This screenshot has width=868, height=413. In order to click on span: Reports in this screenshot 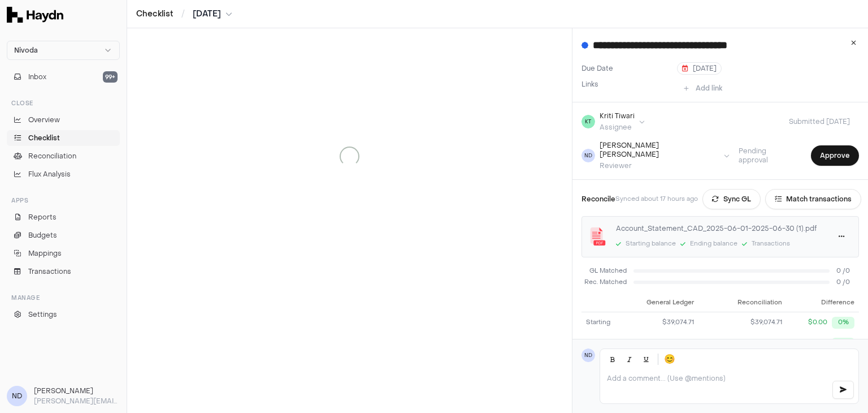, I will do `click(42, 217)`.